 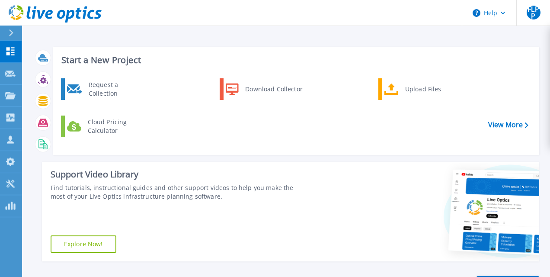 I want to click on a: Explore Now!, so click(x=83, y=244).